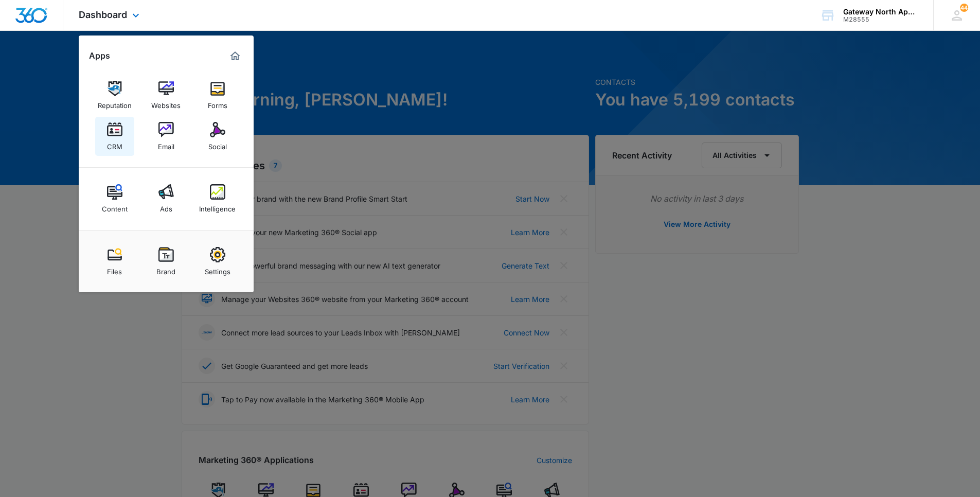 The height and width of the screenshot is (497, 980). Describe the element at coordinates (218, 261) in the screenshot. I see `a: Settings` at that location.